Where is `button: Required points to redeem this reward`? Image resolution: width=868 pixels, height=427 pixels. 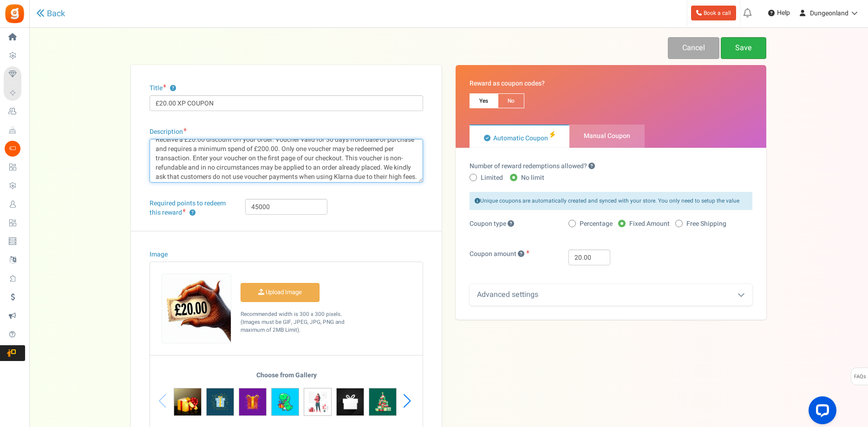 button: Required points to redeem this reward is located at coordinates (192, 212).